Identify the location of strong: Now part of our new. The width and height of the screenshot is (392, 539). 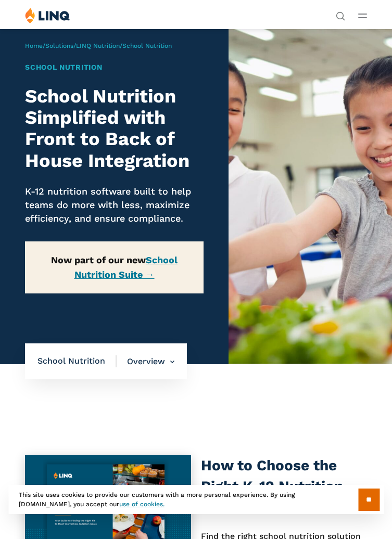
(114, 267).